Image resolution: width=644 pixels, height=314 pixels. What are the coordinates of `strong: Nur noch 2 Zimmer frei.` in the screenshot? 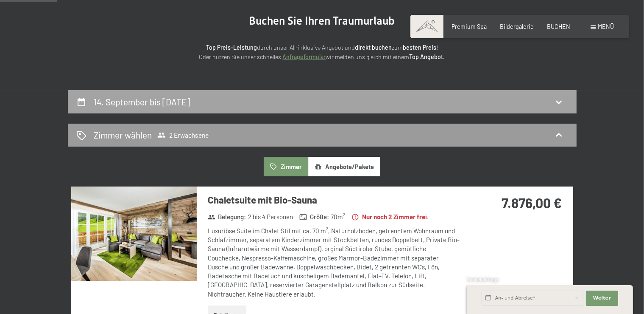 It's located at (390, 216).